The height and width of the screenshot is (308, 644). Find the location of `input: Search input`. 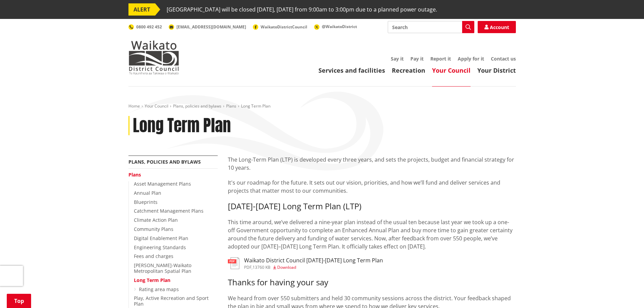

input: Search input is located at coordinates (431, 27).